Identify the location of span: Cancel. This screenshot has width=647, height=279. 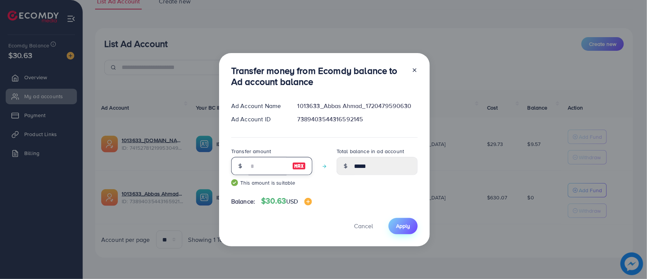
(363, 226).